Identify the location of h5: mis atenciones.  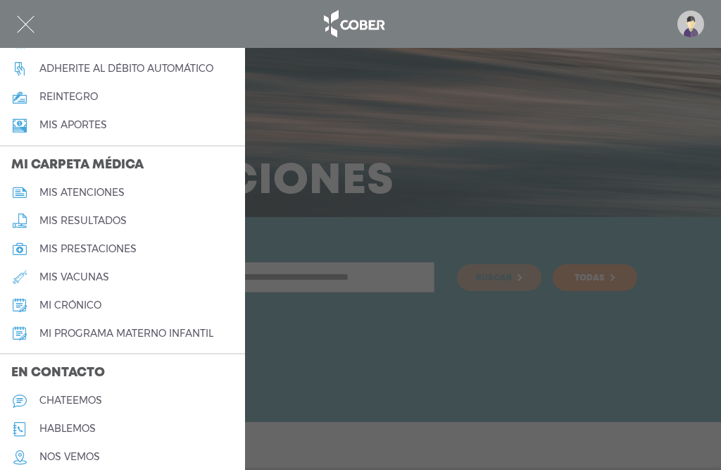
(82, 192).